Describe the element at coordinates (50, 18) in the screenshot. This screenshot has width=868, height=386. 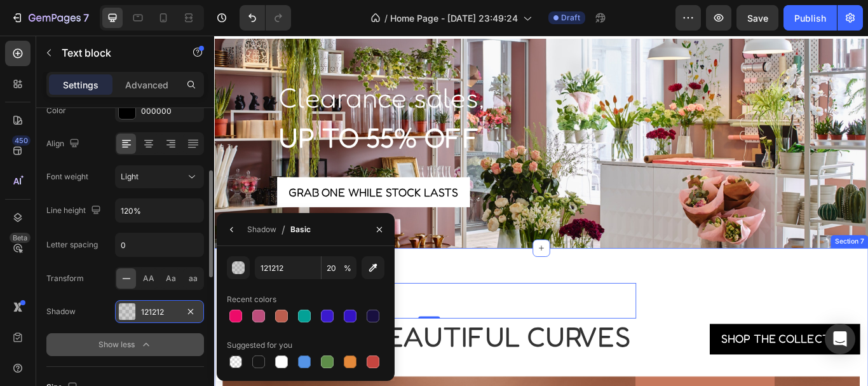
I see `button: 7` at that location.